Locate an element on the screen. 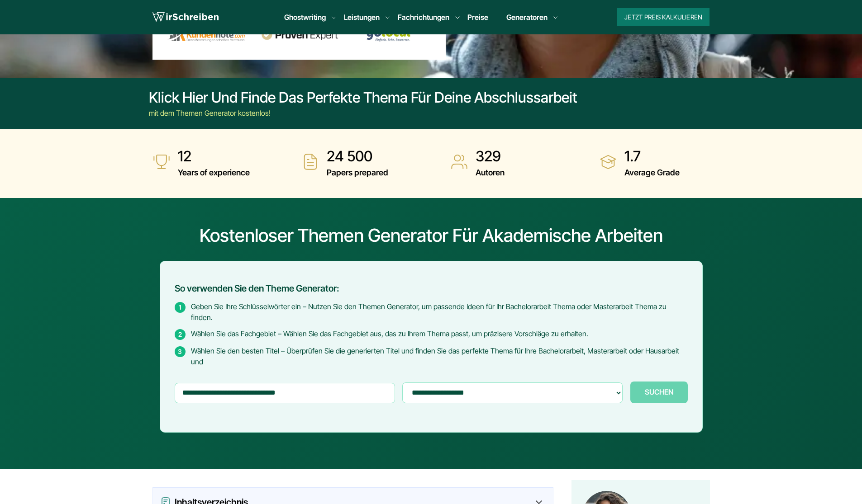  img: logo wirschreiben is located at coordinates (185, 17).